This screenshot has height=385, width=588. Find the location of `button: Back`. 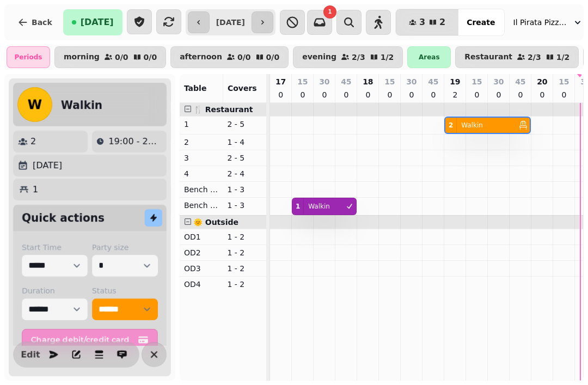

button: Back is located at coordinates (35, 22).